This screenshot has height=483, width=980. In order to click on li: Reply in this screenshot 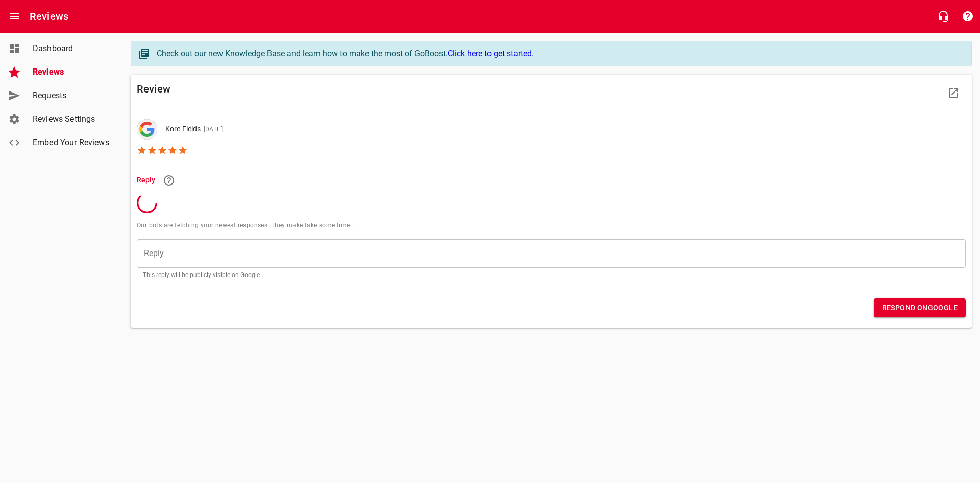, I will do `click(551, 180)`.